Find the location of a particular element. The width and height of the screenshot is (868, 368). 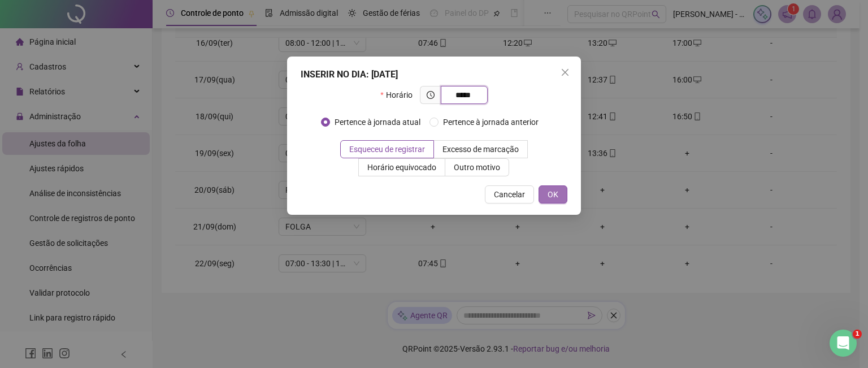

label: Horário is located at coordinates (399, 95).